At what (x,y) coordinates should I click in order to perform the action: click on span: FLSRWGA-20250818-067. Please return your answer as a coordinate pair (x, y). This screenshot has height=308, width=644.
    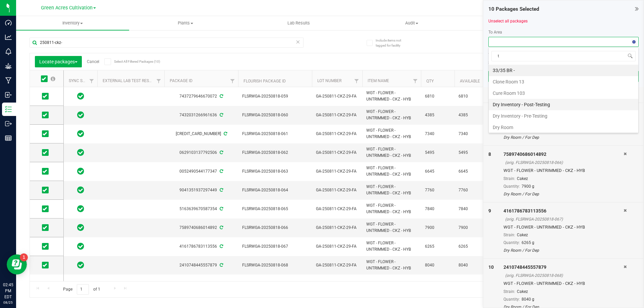
    Looking at the image, I should click on (275, 246).